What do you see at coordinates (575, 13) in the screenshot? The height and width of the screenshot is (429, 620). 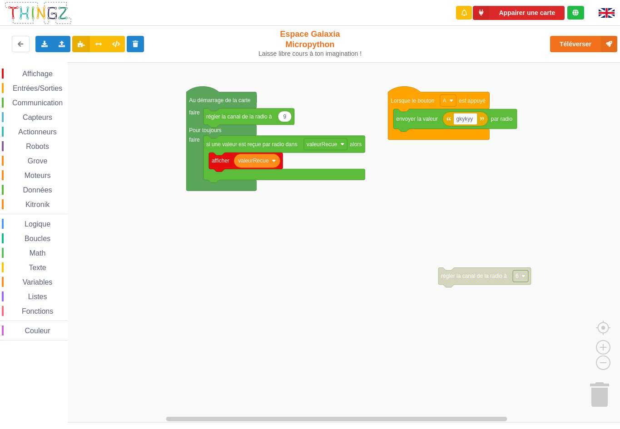 I see `div: Tu es connecté au serveur de création de Thingz` at bounding box center [575, 13].